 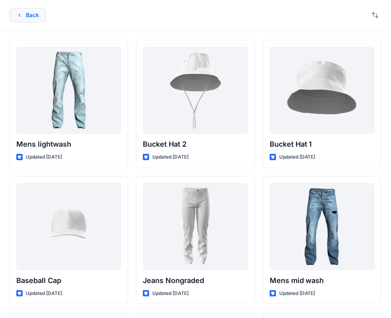 What do you see at coordinates (195, 281) in the screenshot?
I see `p: Jeans Nongraded` at bounding box center [195, 281].